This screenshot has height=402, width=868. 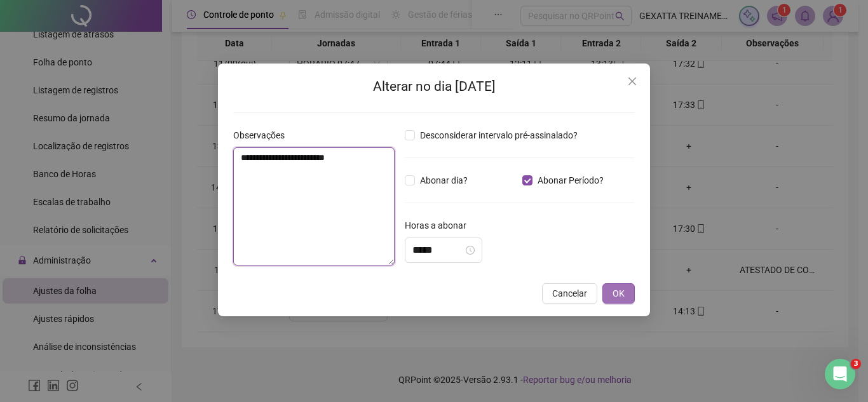 What do you see at coordinates (856, 364) in the screenshot?
I see `span: 3` at bounding box center [856, 364].